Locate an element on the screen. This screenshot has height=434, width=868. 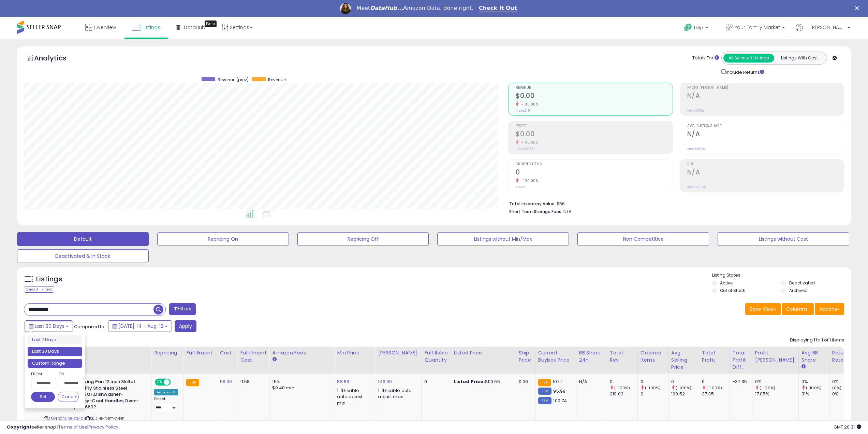
div: Total Profit Diff. is located at coordinates (740, 360).